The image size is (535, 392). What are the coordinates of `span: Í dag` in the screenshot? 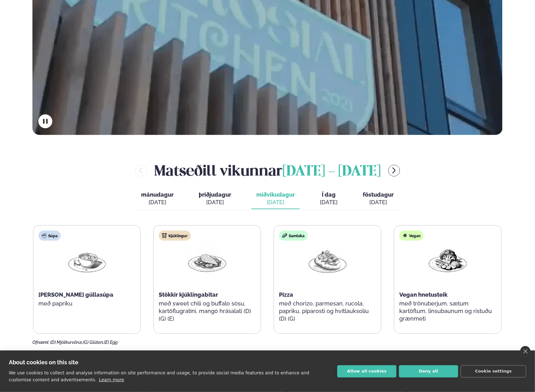 It's located at (329, 195).